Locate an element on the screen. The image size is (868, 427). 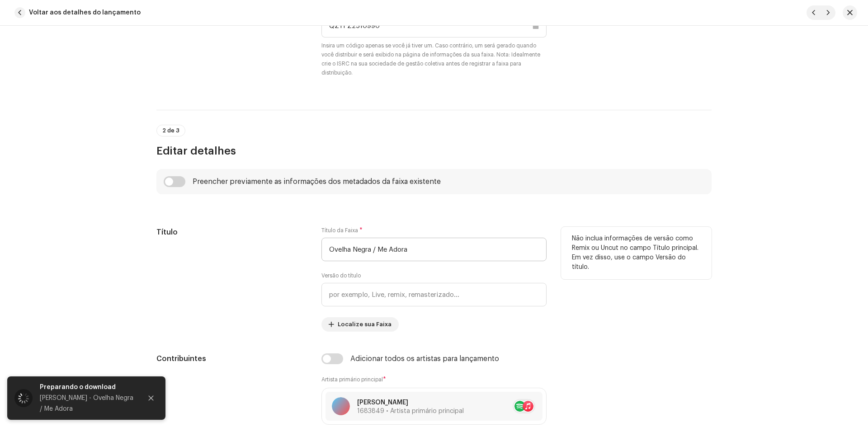
span: Localize sua Faixa is located at coordinates (364, 324).